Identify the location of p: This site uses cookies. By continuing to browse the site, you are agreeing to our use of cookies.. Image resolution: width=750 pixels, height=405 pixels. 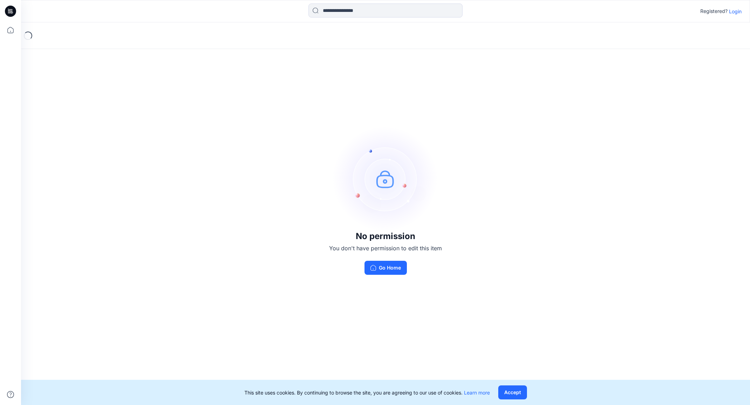
(367, 393).